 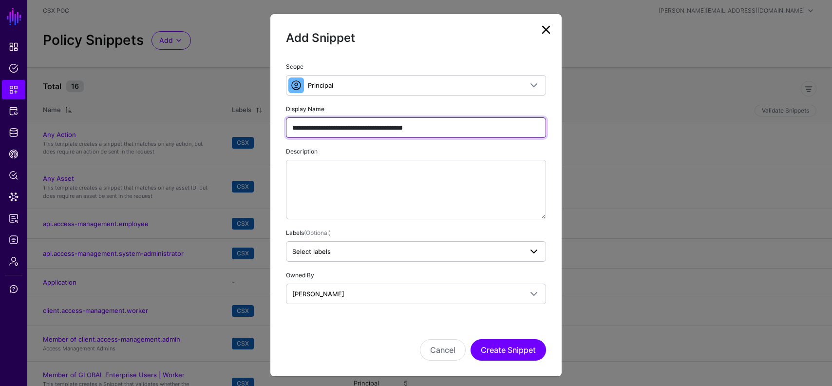 I want to click on span: Select labels, so click(x=311, y=251).